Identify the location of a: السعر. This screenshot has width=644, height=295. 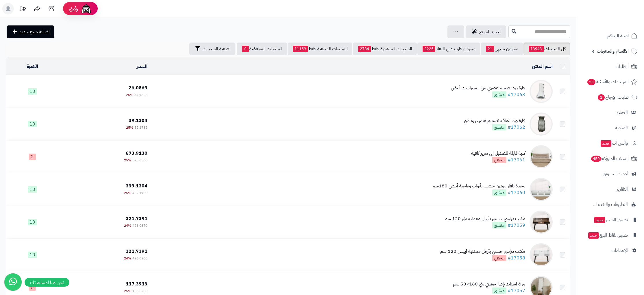
(142, 67).